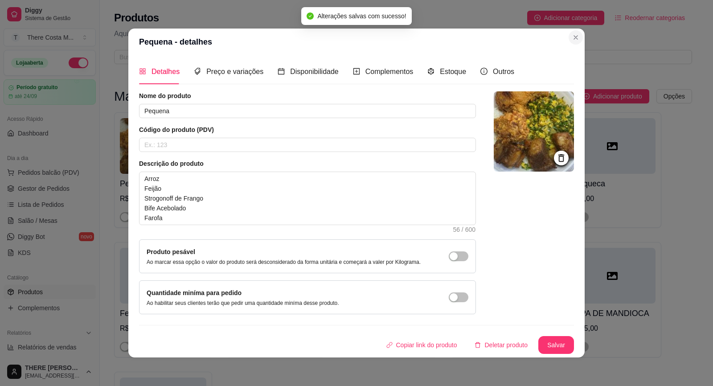 The image size is (713, 386). What do you see at coordinates (356, 71) in the screenshot?
I see `span: plus-square` at bounding box center [356, 71].